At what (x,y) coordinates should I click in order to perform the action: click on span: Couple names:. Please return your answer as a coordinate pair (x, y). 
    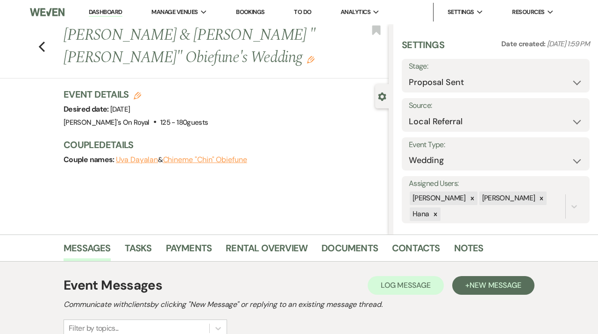
    Looking at the image, I should click on (90, 159).